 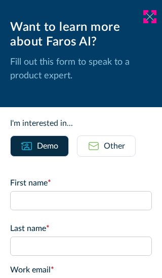 What do you see at coordinates (81, 35) in the screenshot?
I see `div: Want to learn more about Faros AI?` at bounding box center [81, 35].